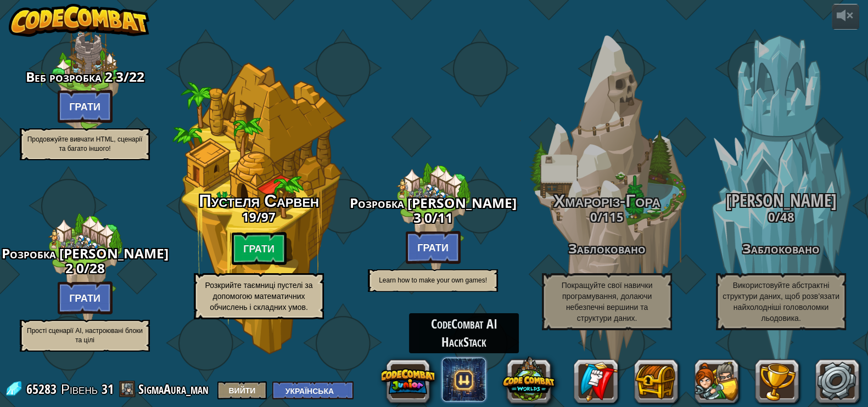 The height and width of the screenshot is (407, 868). I want to click on img: CodeCombat - Learn how to code by playing a game, so click(79, 20).